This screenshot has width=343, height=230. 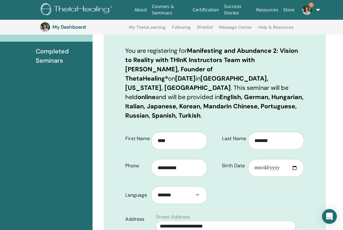 I want to click on label: First Name, so click(x=136, y=139).